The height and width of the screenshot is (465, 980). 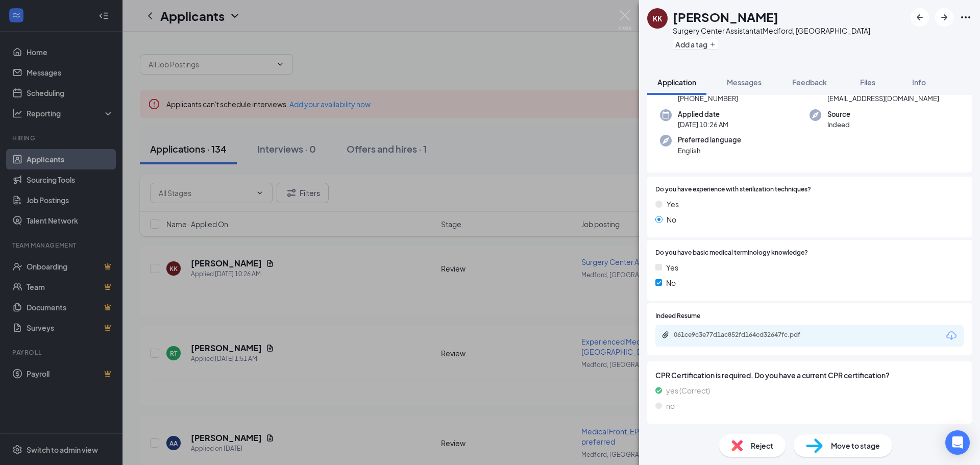 I want to click on div: KK, so click(x=658, y=19).